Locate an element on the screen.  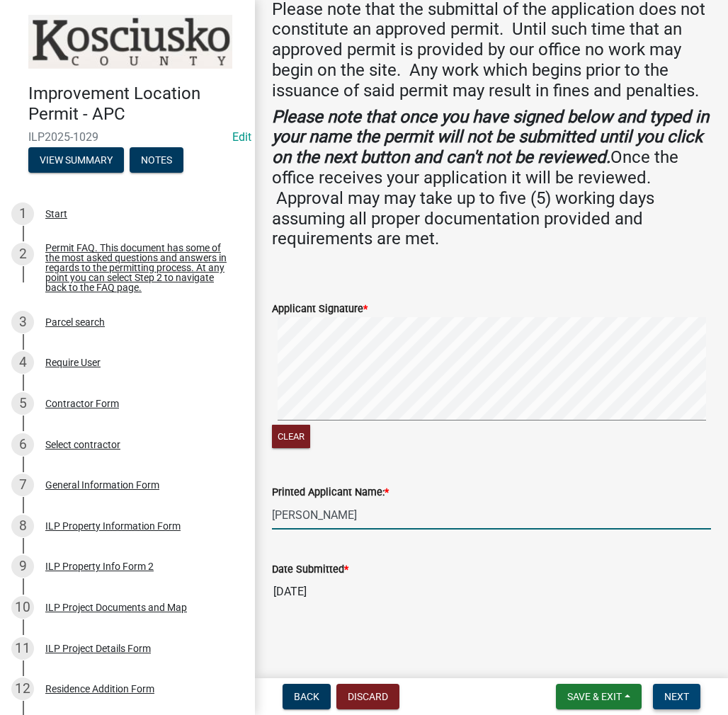
div: Contractor Form is located at coordinates (82, 404).